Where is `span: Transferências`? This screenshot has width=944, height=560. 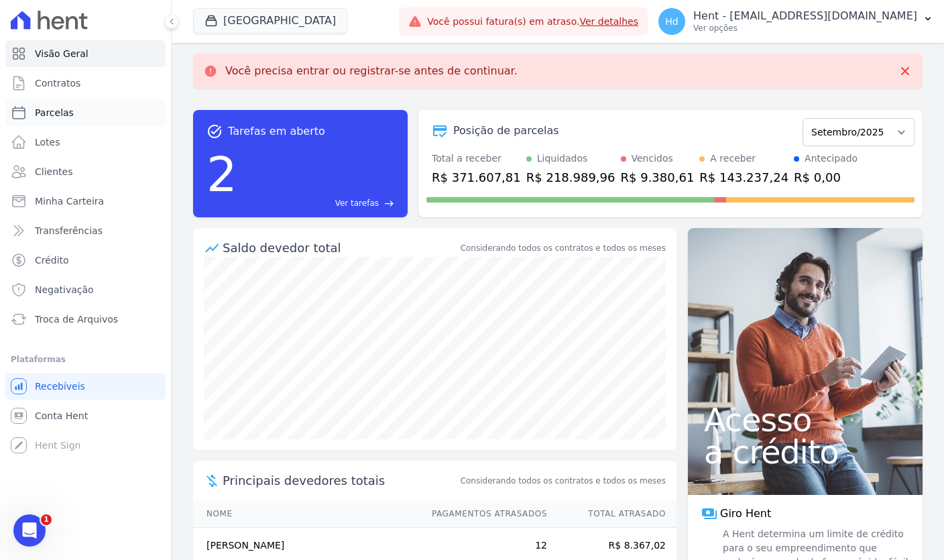
span: Transferências is located at coordinates (68, 231).